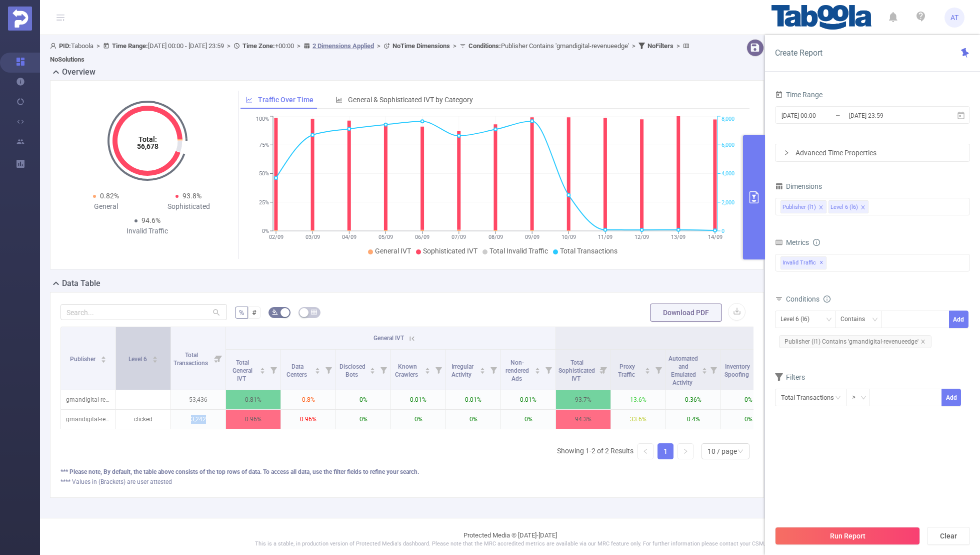  I want to click on b: PID:, so click(65, 46).